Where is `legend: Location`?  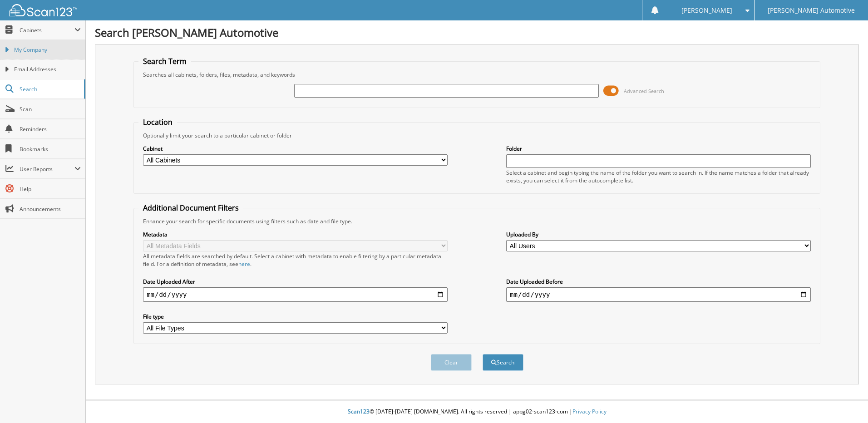
legend: Location is located at coordinates (158, 122).